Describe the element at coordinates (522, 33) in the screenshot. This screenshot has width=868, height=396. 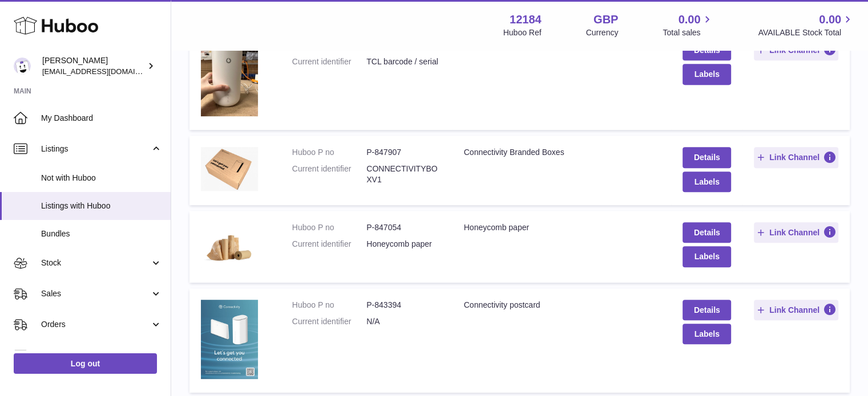
I see `div: Huboo Ref` at that location.